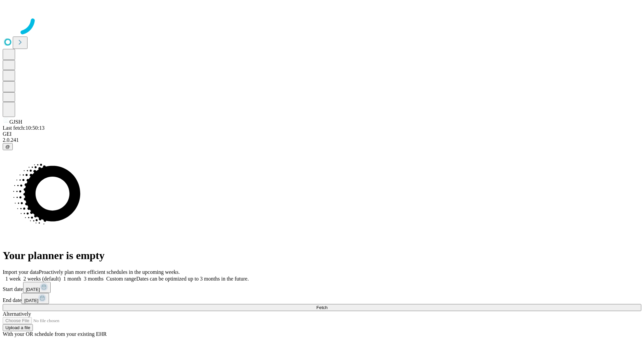  I want to click on span: Fetch, so click(321, 307).